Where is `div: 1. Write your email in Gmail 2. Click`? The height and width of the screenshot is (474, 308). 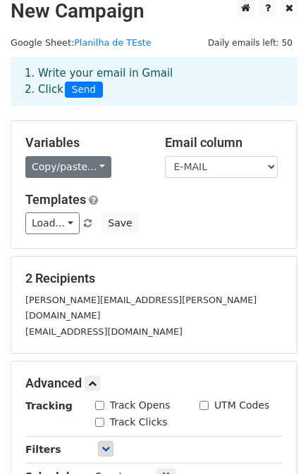 div: 1. Write your email in Gmail 2. Click is located at coordinates (153, 82).